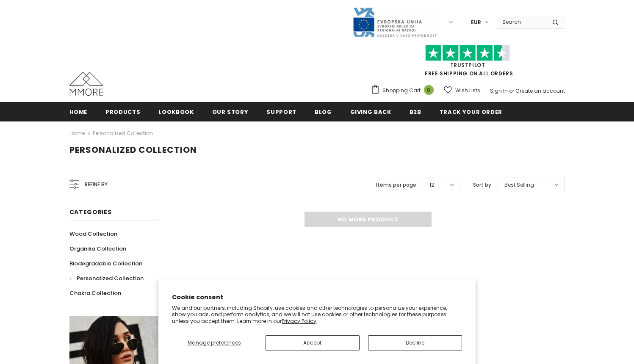 Image resolution: width=634 pixels, height=364 pixels. What do you see at coordinates (214, 342) in the screenshot?
I see `span: Manage preferences` at bounding box center [214, 342].